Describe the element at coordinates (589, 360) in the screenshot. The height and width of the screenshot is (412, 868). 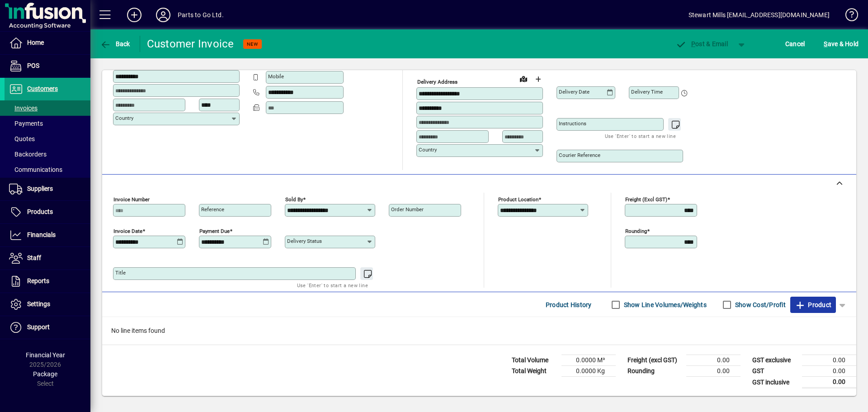
I see `td: 0.0000 M³` at that location.